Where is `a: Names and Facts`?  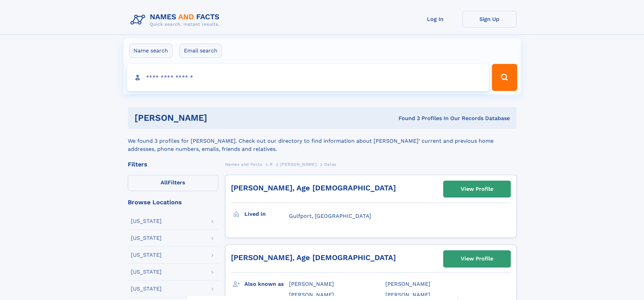
a: Names and Facts is located at coordinates (244, 164).